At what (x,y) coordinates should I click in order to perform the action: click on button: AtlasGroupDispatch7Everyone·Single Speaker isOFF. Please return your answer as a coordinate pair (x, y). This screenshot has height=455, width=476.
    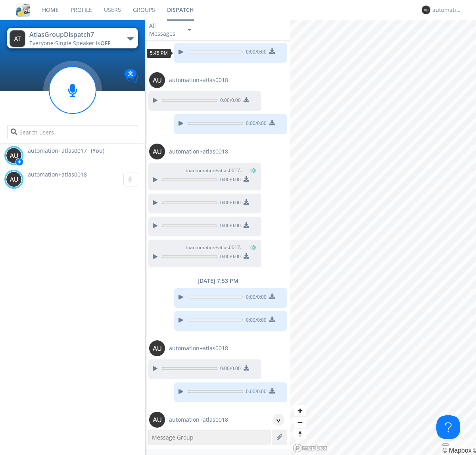
    Looking at the image, I should click on (72, 38).